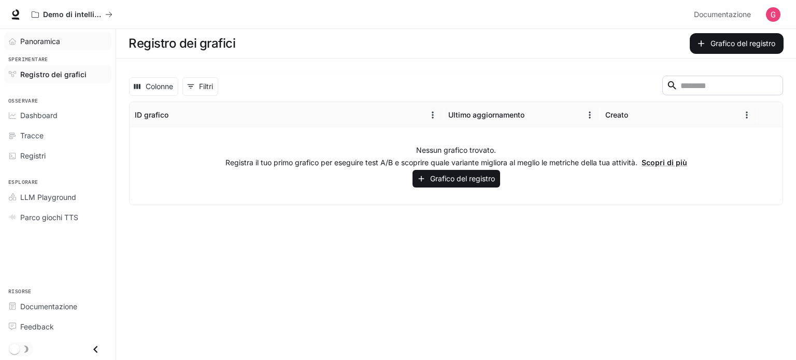 Image resolution: width=796 pixels, height=360 pixels. I want to click on a: Panoramica, so click(58, 41).